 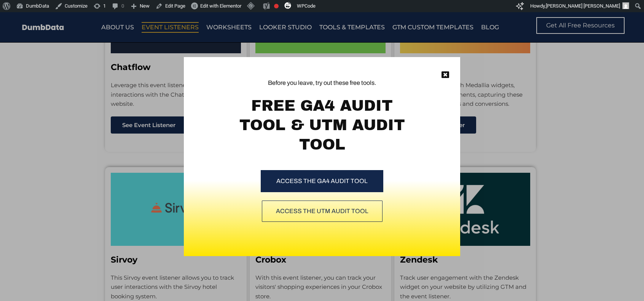 What do you see at coordinates (322, 83) in the screenshot?
I see `span: Before you leave, try out these free tools.` at bounding box center [322, 83].